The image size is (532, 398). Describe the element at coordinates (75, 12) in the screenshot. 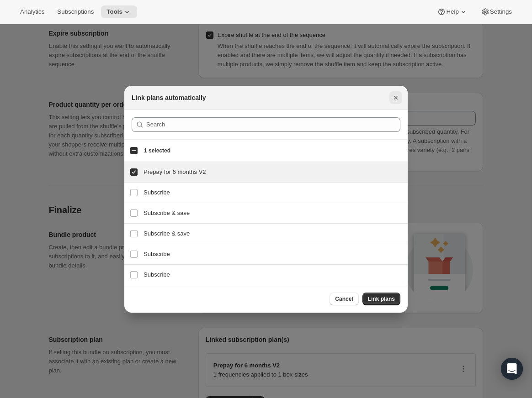

I see `button: Subscriptions` at that location.